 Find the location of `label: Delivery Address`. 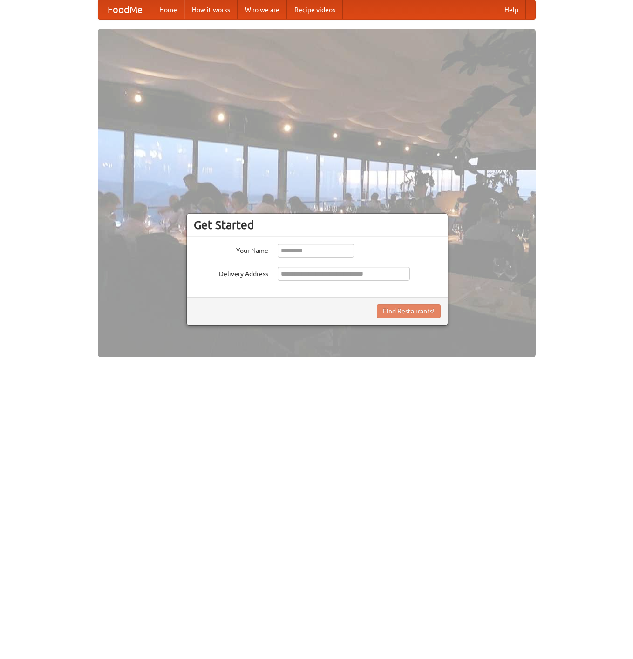

label: Delivery Address is located at coordinates (231, 272).